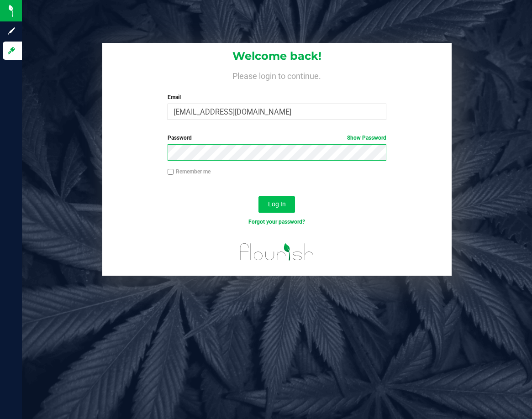 The image size is (532, 419). I want to click on label: Email, so click(277, 97).